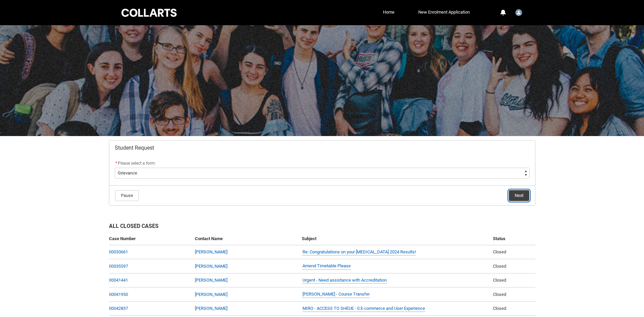 The width and height of the screenshot is (644, 317). What do you see at coordinates (395, 238) in the screenshot?
I see `th: Subject` at bounding box center [395, 238].